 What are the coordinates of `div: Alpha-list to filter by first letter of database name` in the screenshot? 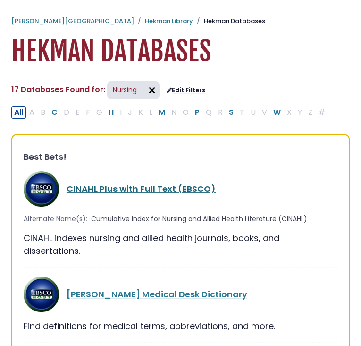 It's located at (170, 111).